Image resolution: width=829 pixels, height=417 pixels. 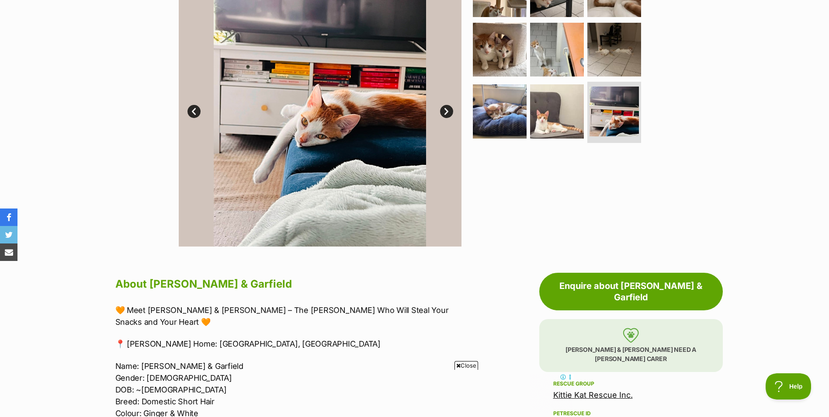 What do you see at coordinates (466, 365) in the screenshot?
I see `span: Close` at bounding box center [466, 365].